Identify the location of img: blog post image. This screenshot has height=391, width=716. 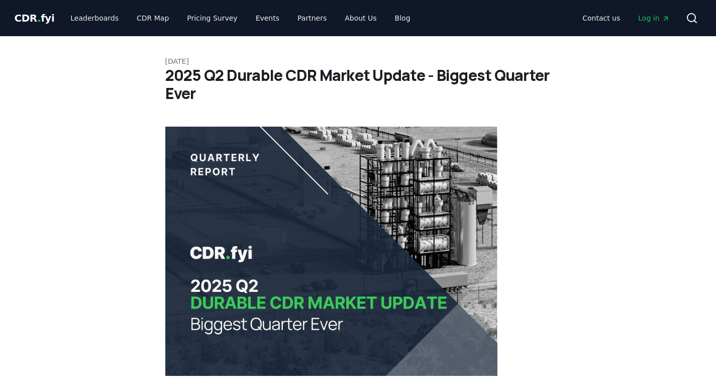
(331, 251).